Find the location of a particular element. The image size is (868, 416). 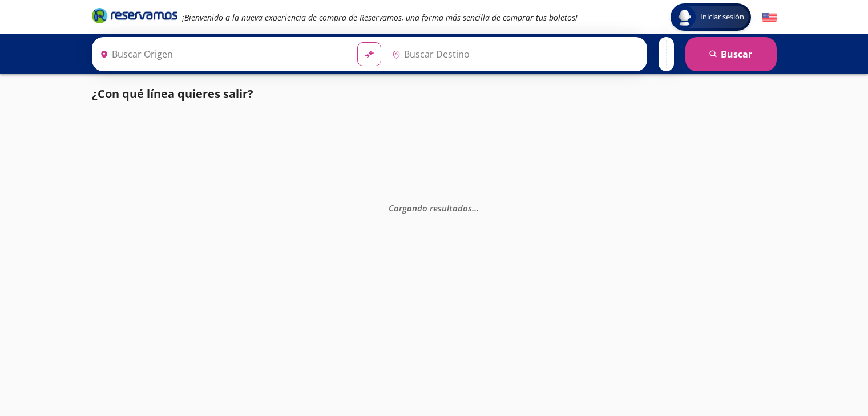

p: ¿Con qué línea quieres salir? is located at coordinates (172, 94).